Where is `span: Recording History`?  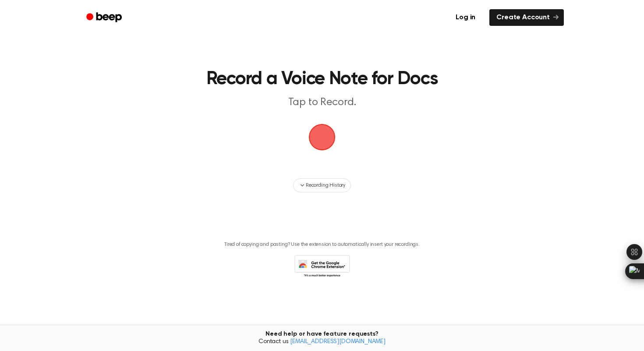 span: Recording History is located at coordinates (325, 185).